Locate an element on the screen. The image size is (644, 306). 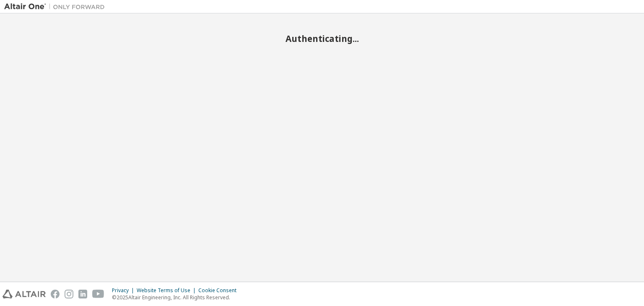
img: instagram.svg is located at coordinates (69, 294).